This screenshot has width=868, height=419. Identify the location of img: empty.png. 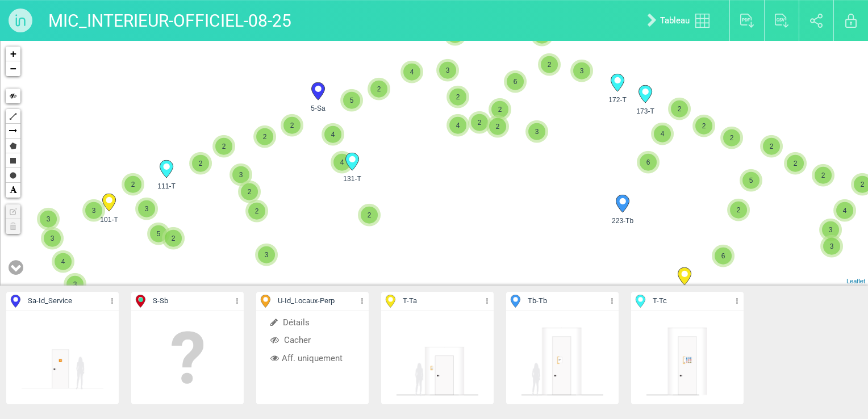
(187, 358).